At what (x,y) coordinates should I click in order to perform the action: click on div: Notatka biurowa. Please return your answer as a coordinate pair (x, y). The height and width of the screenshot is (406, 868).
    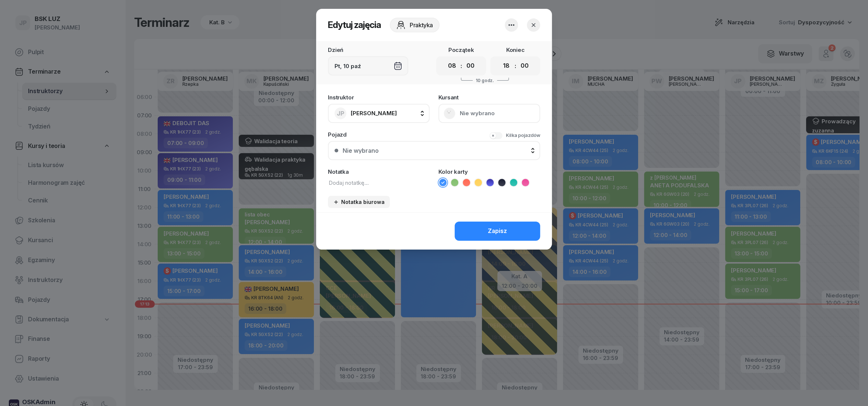
    Looking at the image, I should click on (359, 202).